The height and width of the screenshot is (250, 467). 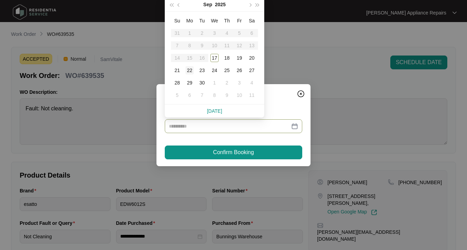 I want to click on td: 2025-10-07, so click(x=202, y=95).